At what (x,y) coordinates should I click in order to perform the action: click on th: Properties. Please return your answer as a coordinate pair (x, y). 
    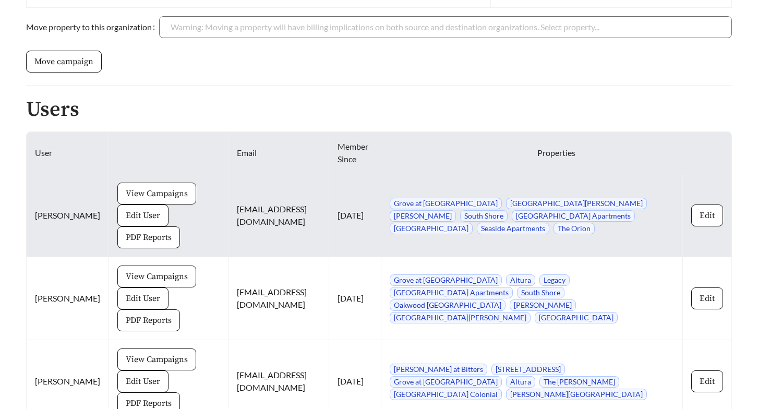
    Looking at the image, I should click on (557, 153).